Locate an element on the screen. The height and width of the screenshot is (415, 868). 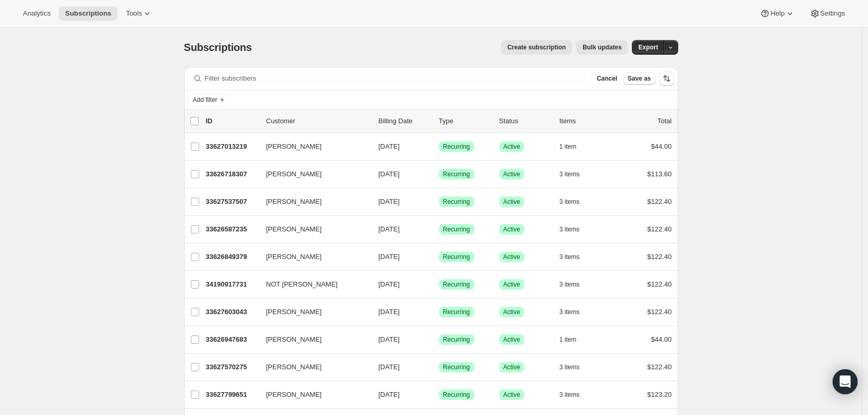
button: Tools is located at coordinates (139, 13).